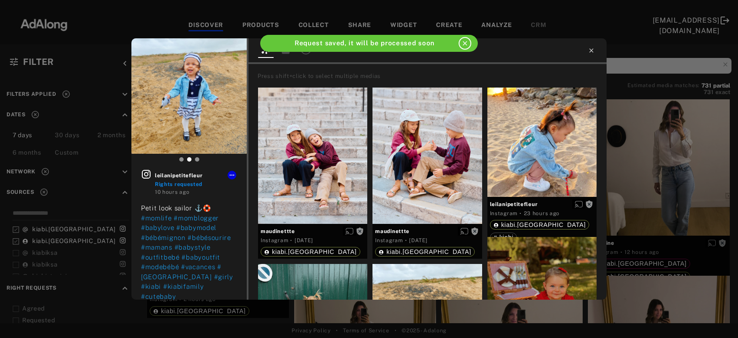  Describe the element at coordinates (151, 286) in the screenshot. I see `span: #kiabi` at that location.